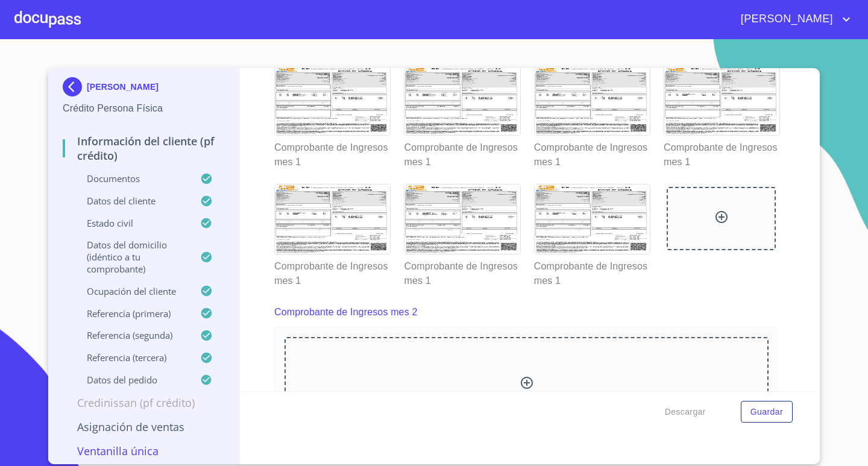 The height and width of the screenshot is (466, 868). Describe the element at coordinates (132, 380) in the screenshot. I see `p: Datos del pedido` at that location.